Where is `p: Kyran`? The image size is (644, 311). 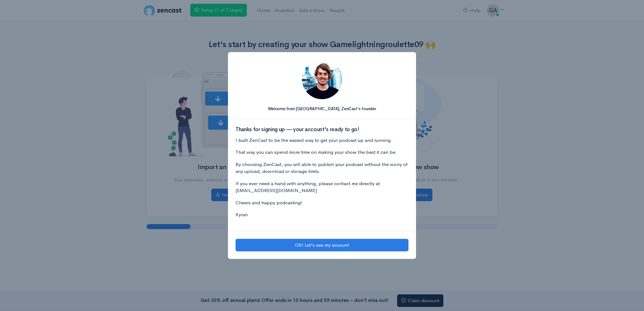 p: Kyran is located at coordinates (322, 215).